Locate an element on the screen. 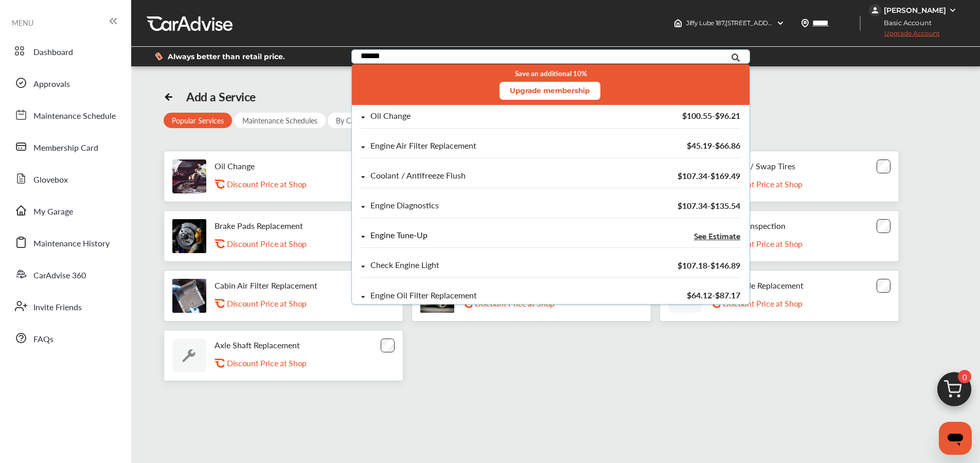 The height and width of the screenshot is (463, 980). p: Wiper Blade Replacement is located at coordinates (757, 285).